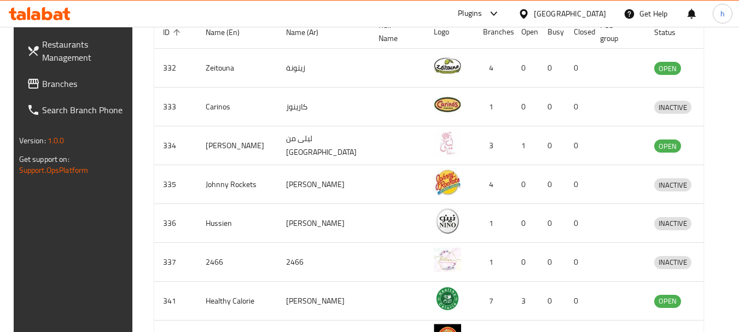 The width and height of the screenshot is (739, 332). I want to click on a: Branches, so click(78, 84).